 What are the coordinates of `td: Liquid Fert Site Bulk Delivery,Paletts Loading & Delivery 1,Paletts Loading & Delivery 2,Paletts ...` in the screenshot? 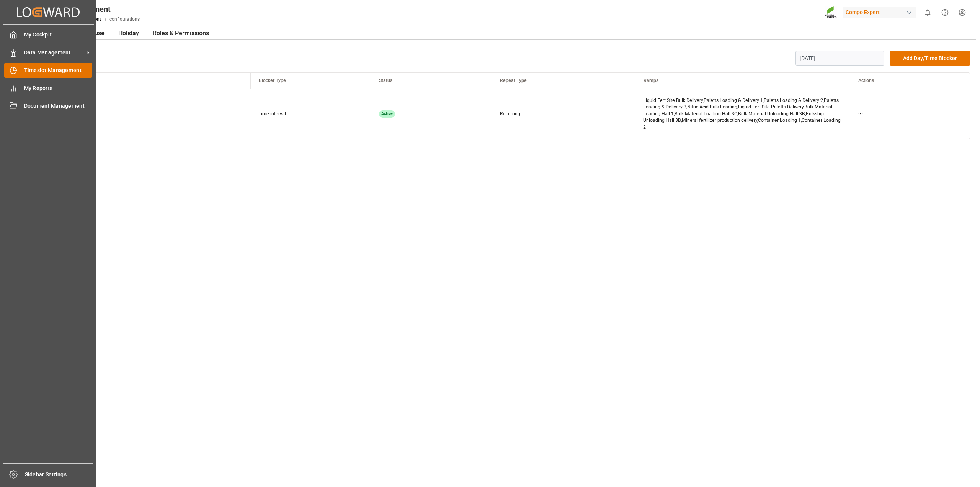 It's located at (743, 114).